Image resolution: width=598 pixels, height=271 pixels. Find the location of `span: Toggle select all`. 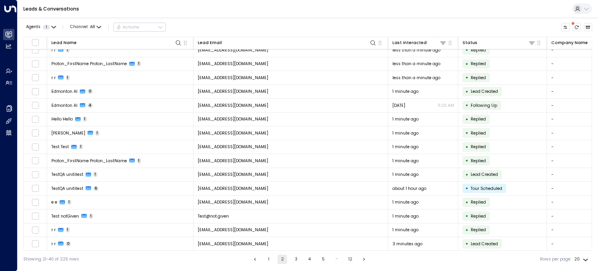

span: Toggle select all is located at coordinates (35, 42).